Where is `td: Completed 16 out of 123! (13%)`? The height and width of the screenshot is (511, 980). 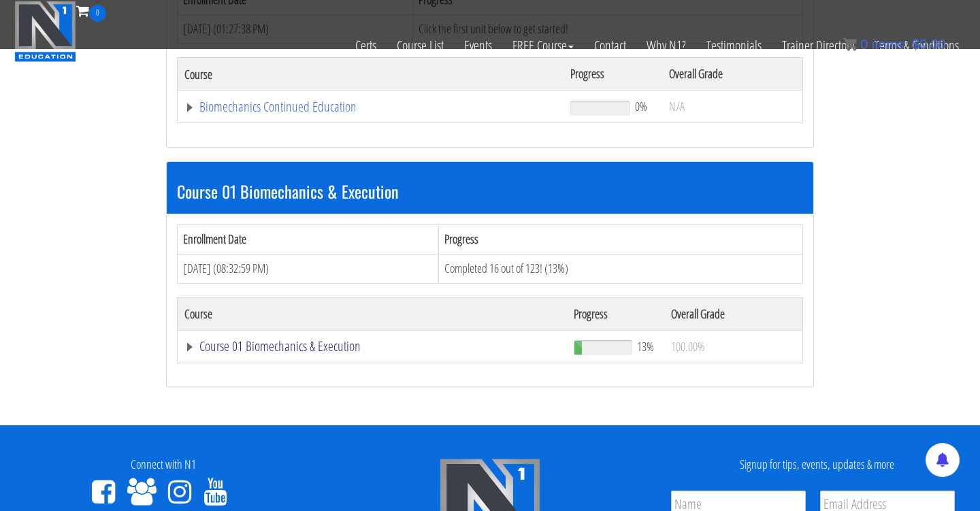
td: Completed 16 out of 123! (13%) is located at coordinates (620, 268).